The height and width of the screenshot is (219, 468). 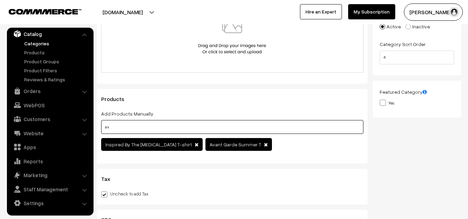 I want to click on span: Tax, so click(x=110, y=179).